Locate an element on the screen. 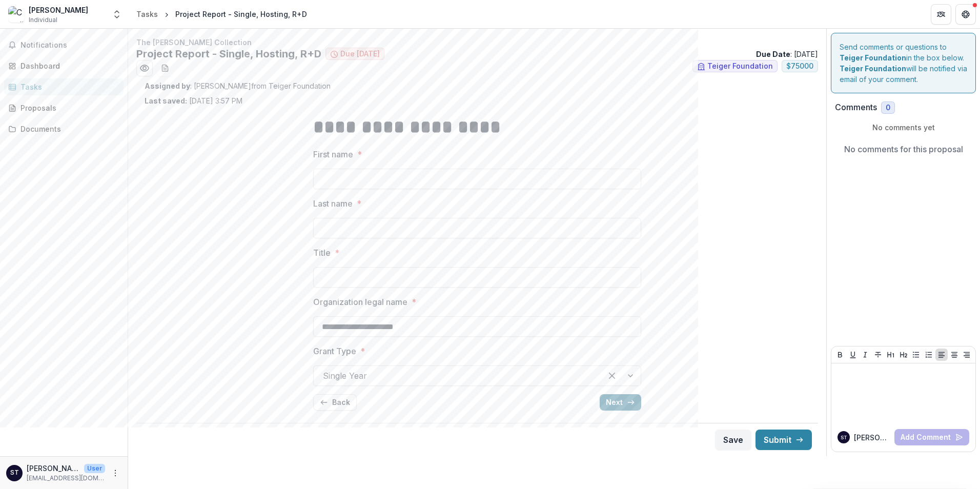 This screenshot has height=489, width=980. button: Heading 2 is located at coordinates (903, 354).